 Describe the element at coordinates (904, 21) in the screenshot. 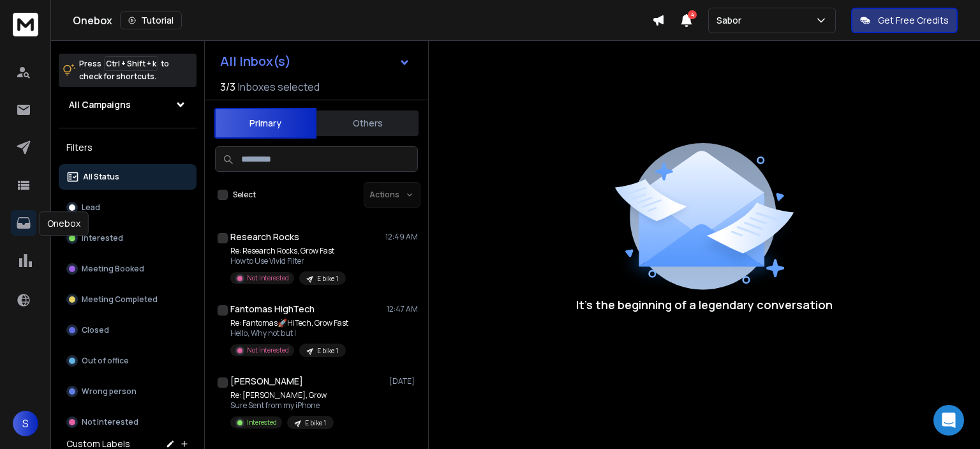

I see `button: Get Free Credits` at that location.